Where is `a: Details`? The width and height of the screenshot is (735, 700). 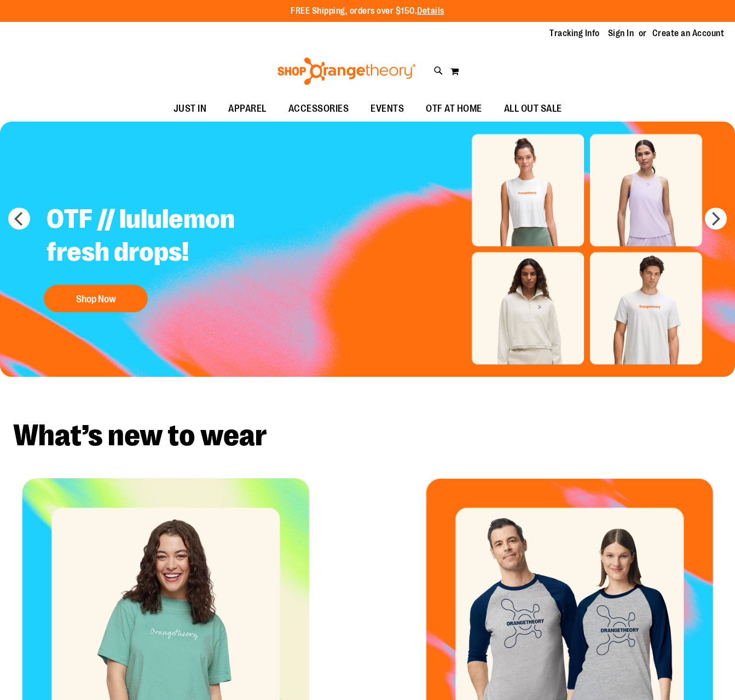
a: Details is located at coordinates (431, 11).